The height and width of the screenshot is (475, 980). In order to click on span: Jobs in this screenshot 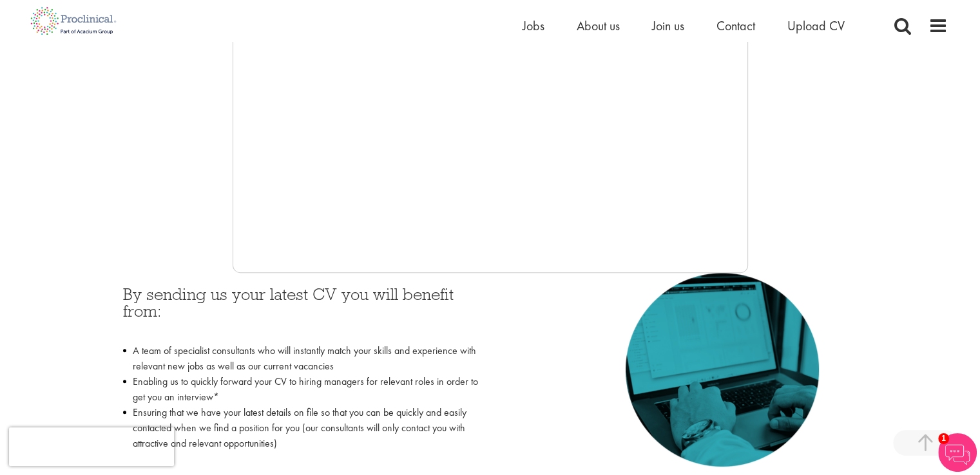, I will do `click(534, 26)`.